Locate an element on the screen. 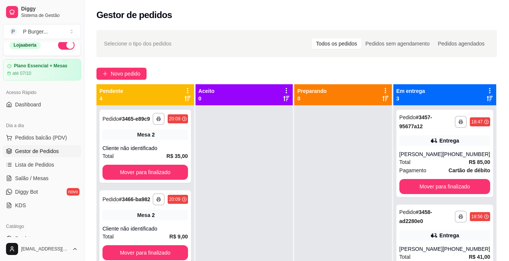  a: DiggySistema de Gestão is located at coordinates (42, 12).